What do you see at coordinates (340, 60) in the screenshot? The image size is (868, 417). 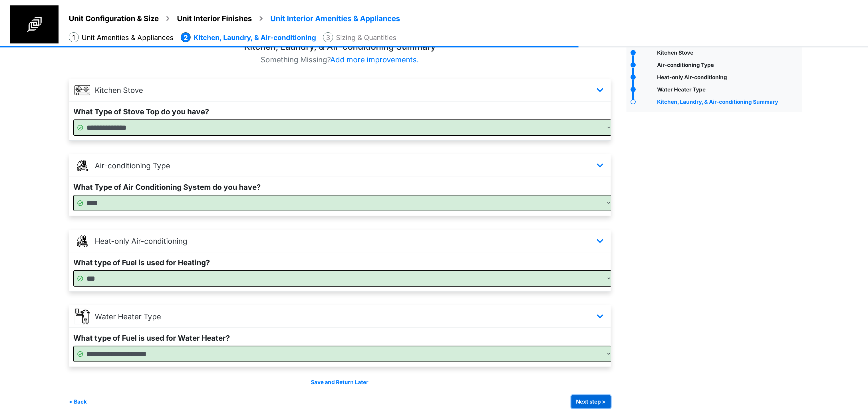 I see `p: Something Missing?` at bounding box center [340, 60].